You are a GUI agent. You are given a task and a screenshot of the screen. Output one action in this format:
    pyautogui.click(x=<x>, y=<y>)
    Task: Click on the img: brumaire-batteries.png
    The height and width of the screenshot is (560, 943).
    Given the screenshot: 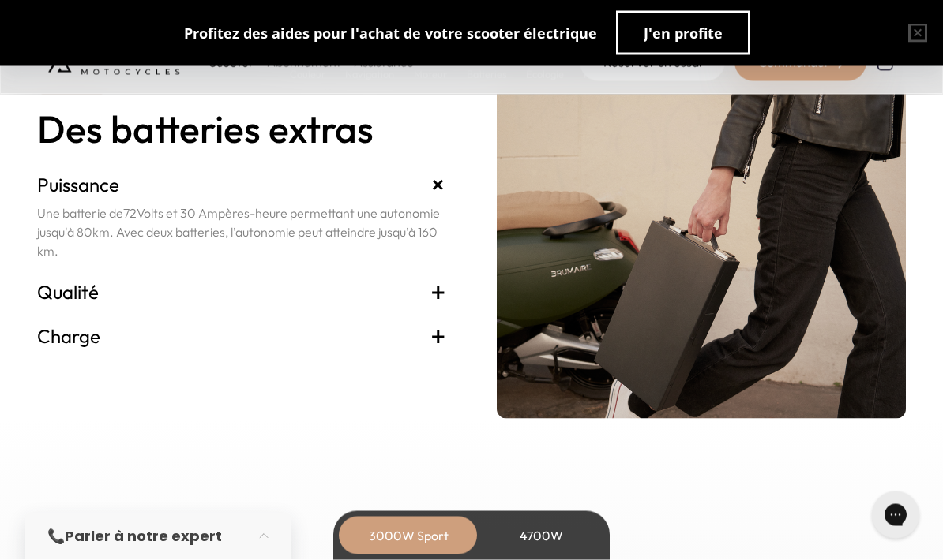 What is the action you would take?
    pyautogui.click(x=701, y=241)
    